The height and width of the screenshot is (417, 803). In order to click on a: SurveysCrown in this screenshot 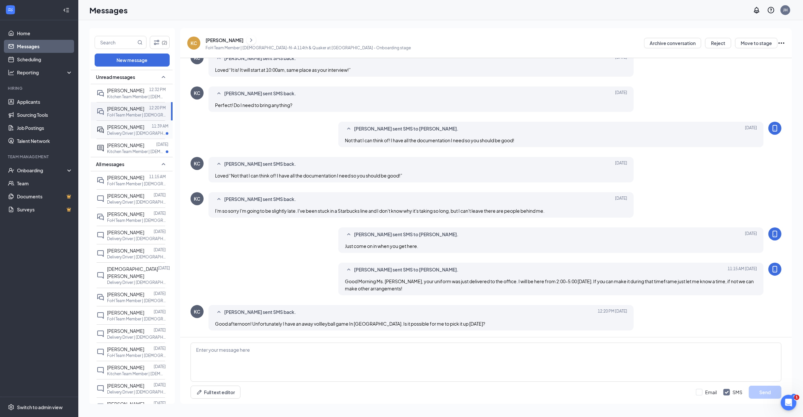, I will do `click(45, 210)`.